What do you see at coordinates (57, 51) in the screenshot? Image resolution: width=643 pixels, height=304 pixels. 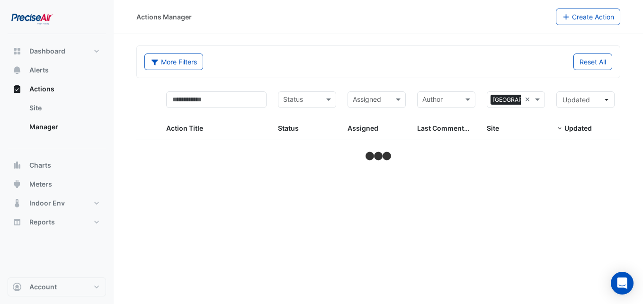 I see `button: Dashboard` at bounding box center [57, 51].